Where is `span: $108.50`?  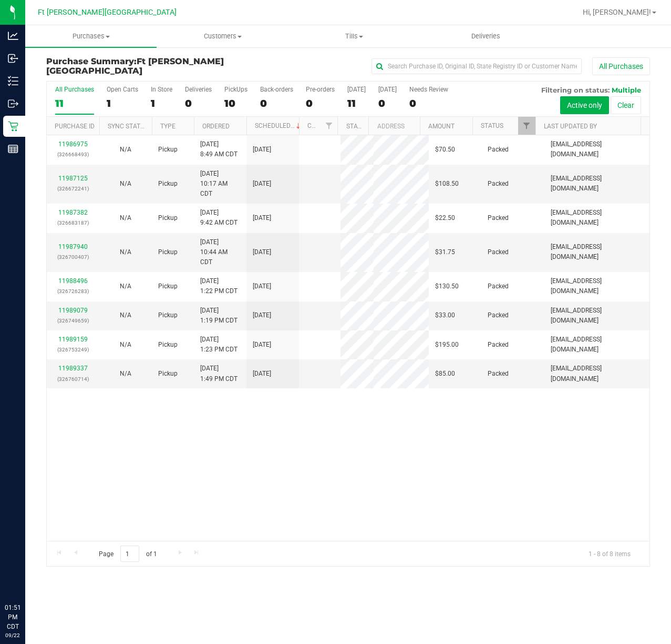
span: $108.50 is located at coordinates (447, 184).